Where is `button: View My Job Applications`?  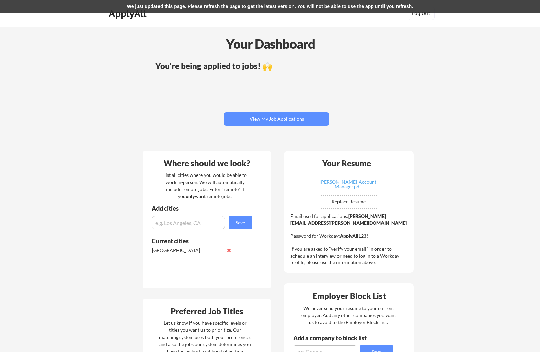
button: View My Job Applications is located at coordinates (276, 119).